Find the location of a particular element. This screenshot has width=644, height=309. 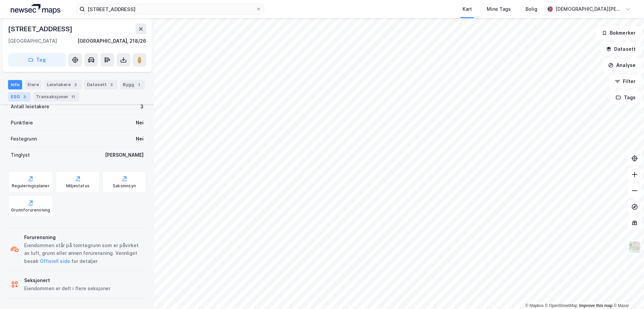

div: Datasett is located at coordinates (101, 85).